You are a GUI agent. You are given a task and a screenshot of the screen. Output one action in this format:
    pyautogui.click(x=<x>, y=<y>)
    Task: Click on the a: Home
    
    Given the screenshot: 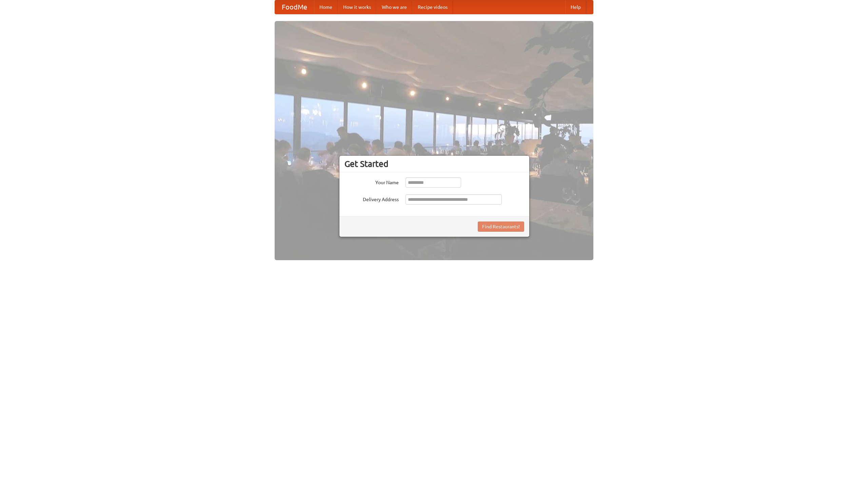 What is the action you would take?
    pyautogui.click(x=326, y=7)
    